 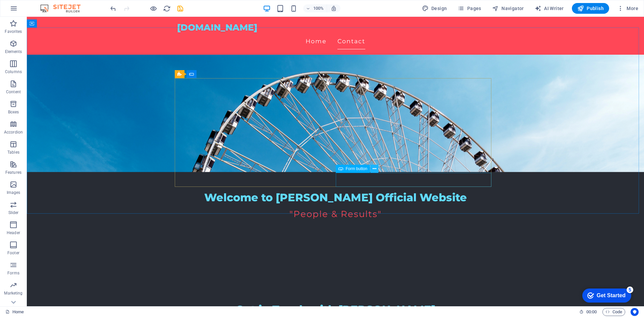 I want to click on span: Code, so click(x=614, y=312).